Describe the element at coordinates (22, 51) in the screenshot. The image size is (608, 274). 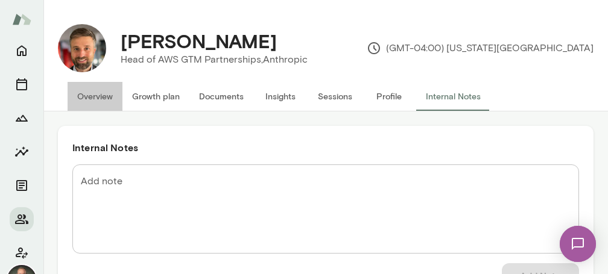
I see `button: Home` at that location.